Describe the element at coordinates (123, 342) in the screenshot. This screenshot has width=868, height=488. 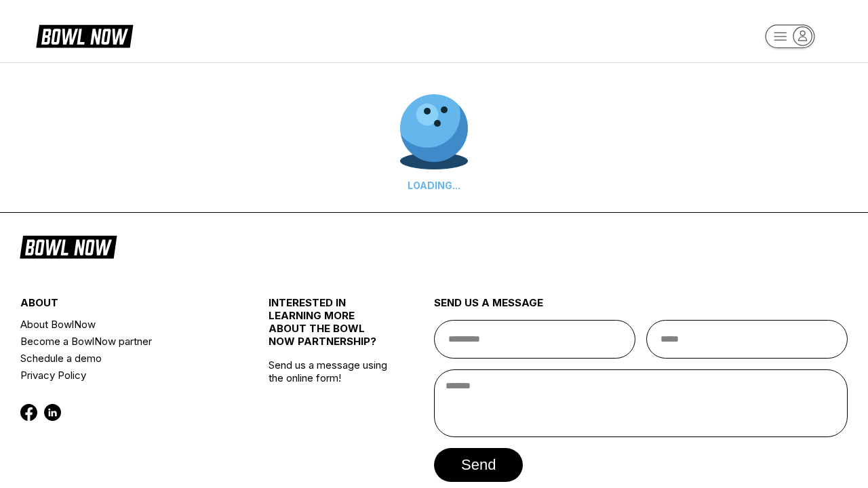
I see `a: Become a BowlNow partner` at that location.